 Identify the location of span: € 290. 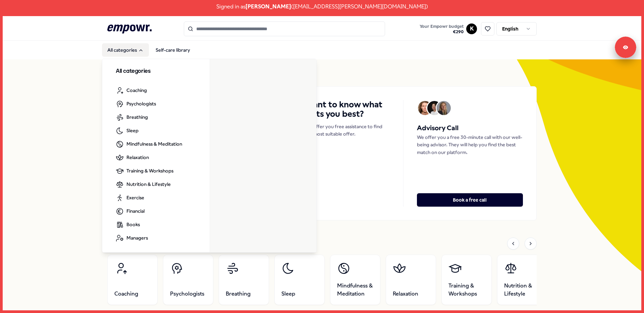
(441, 32).